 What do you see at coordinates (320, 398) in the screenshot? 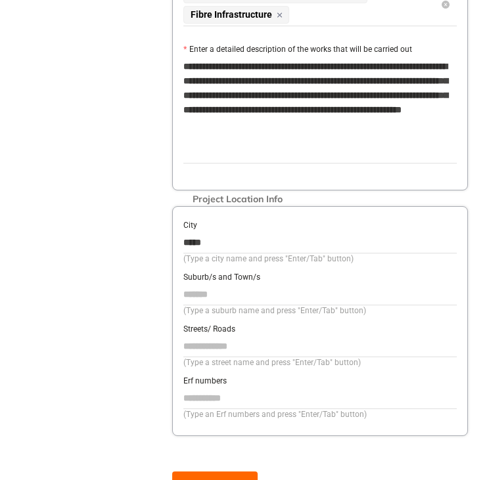
I see `input: Erf numbers` at bounding box center [320, 398].